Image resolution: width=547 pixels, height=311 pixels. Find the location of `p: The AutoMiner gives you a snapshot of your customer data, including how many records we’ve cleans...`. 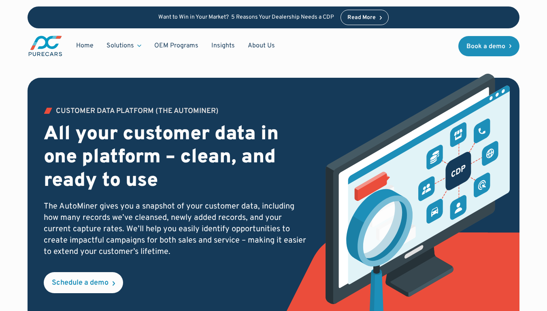

p: The AutoMiner gives you a snapshot of your customer data, including how many records we’ve cleans... is located at coordinates (175, 229).